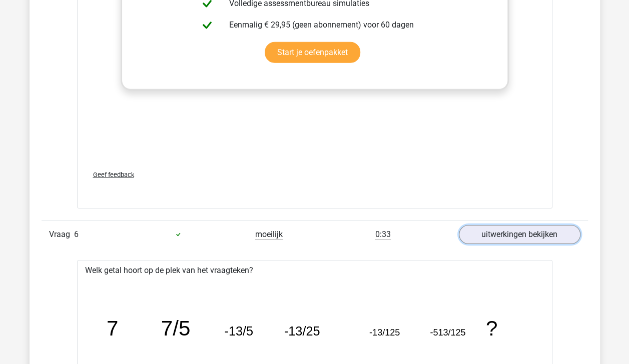 This screenshot has height=364, width=629. What do you see at coordinates (385, 333) in the screenshot?
I see `tspan: -13/125` at bounding box center [385, 333].